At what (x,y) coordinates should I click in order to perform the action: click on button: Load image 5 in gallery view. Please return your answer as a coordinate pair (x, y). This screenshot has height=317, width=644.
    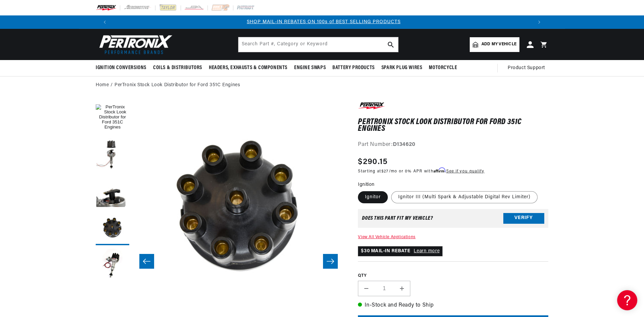
    Looking at the image, I should click on (112, 266).